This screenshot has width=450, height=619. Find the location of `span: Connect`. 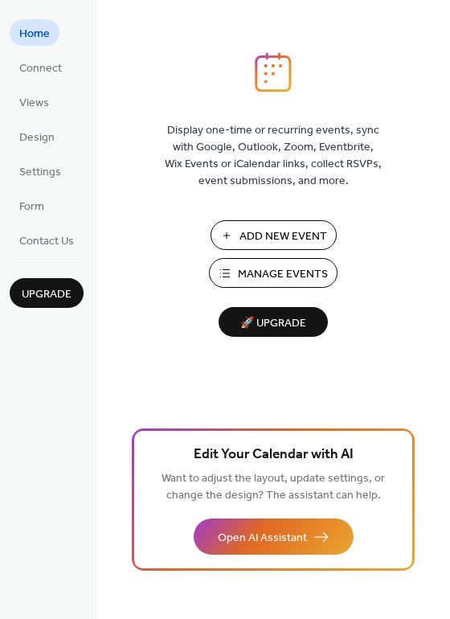

span: Connect is located at coordinates (40, 68).